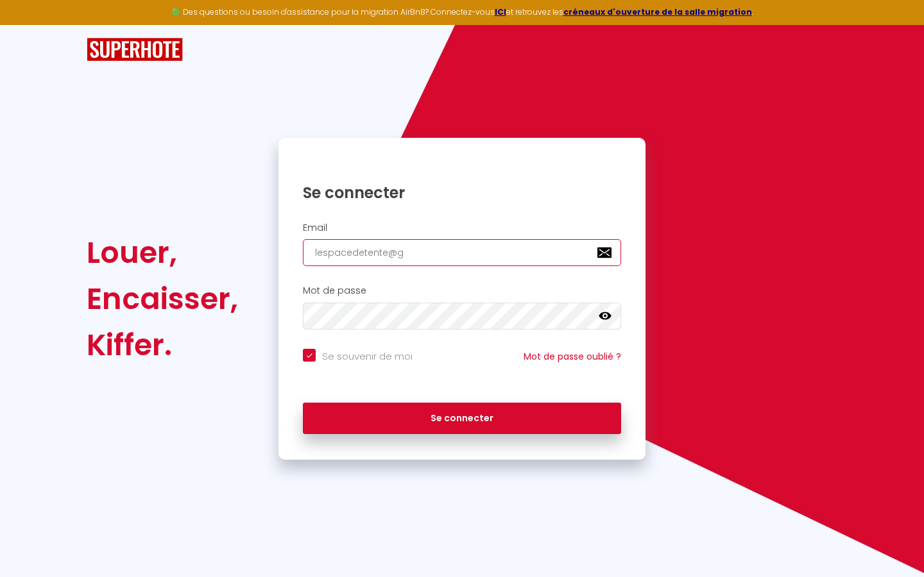  I want to click on div: Kiffer., so click(162, 345).